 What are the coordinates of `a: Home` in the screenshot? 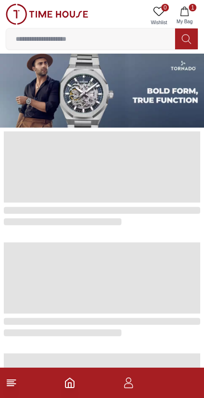 It's located at (70, 382).